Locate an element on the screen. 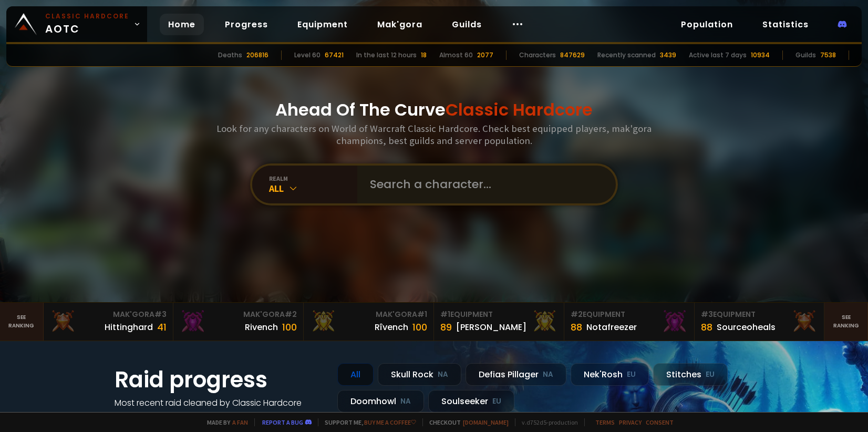 Image resolution: width=868 pixels, height=432 pixels. div: 10934 is located at coordinates (760, 55).